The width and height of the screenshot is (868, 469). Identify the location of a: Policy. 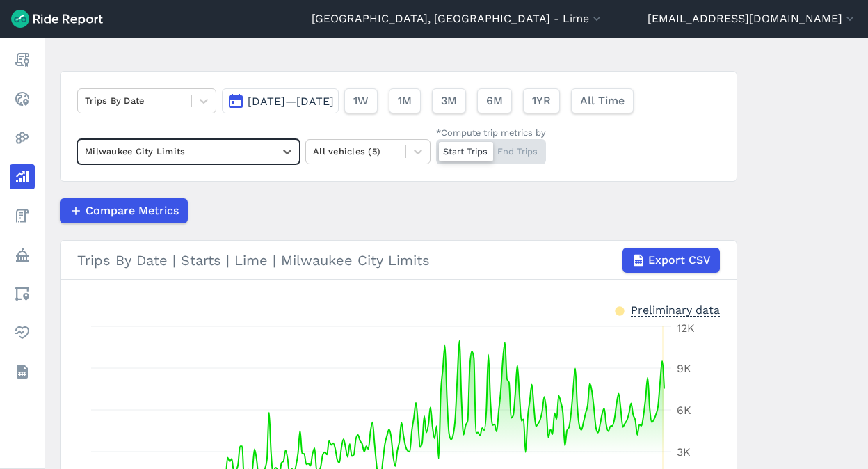
(22, 255).